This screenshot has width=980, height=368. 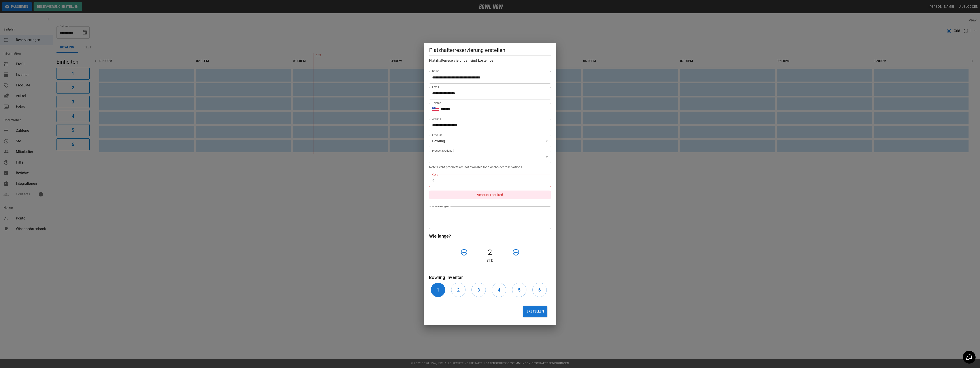 What do you see at coordinates (519, 290) in the screenshot?
I see `h6: 5` at bounding box center [519, 290].